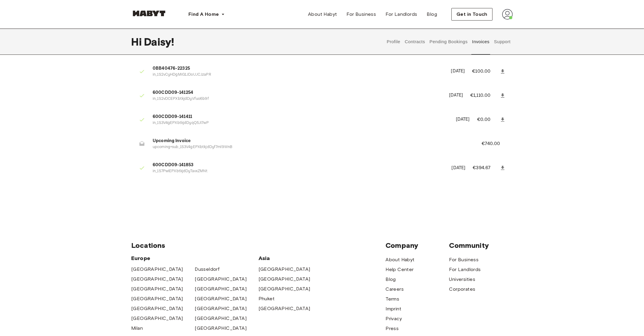 Image resolution: width=644 pixels, height=336 pixels. Describe the element at coordinates (481, 246) in the screenshot. I see `span: Community` at that location.